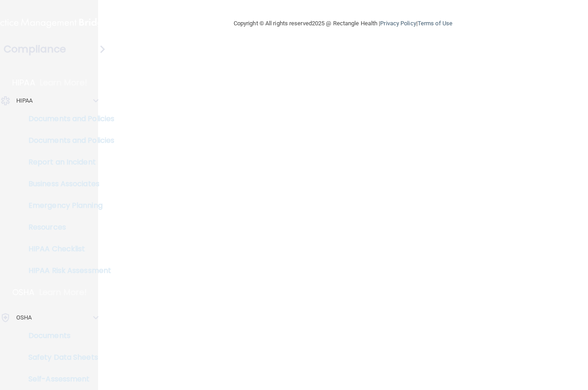 This screenshot has height=390, width=588. What do you see at coordinates (67, 357) in the screenshot?
I see `p: Safety Data Sheets` at bounding box center [67, 357].